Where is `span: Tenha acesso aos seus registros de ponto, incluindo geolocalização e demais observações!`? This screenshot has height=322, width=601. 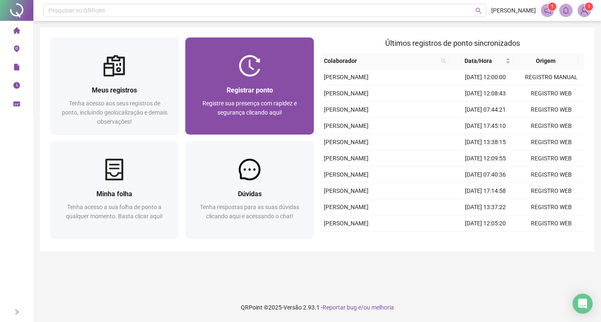
span: Tenha acesso aos seus registros de ponto, incluindo geolocalização e demais observações! is located at coordinates (114, 113).